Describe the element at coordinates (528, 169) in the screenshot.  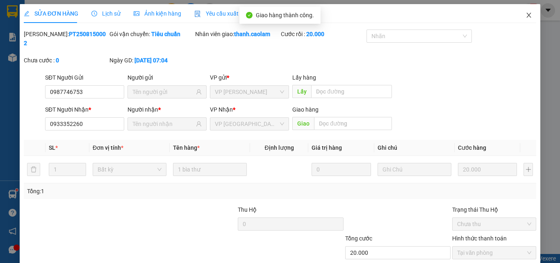
I see `button: plus` at that location.